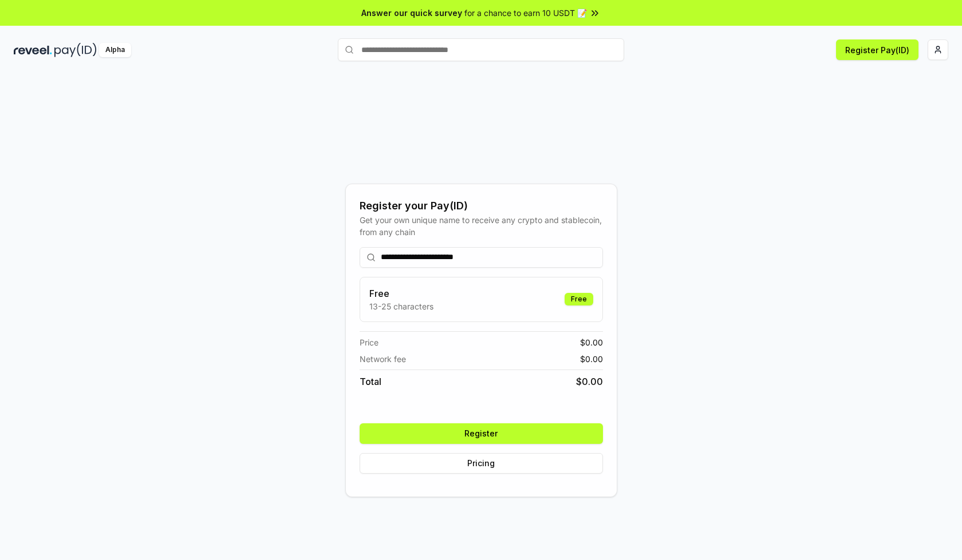 The image size is (962, 560). What do you see at coordinates (481, 226) in the screenshot?
I see `div: Get your own unique name to receive any crypto and stablecoin, from any chain` at bounding box center [481, 226].